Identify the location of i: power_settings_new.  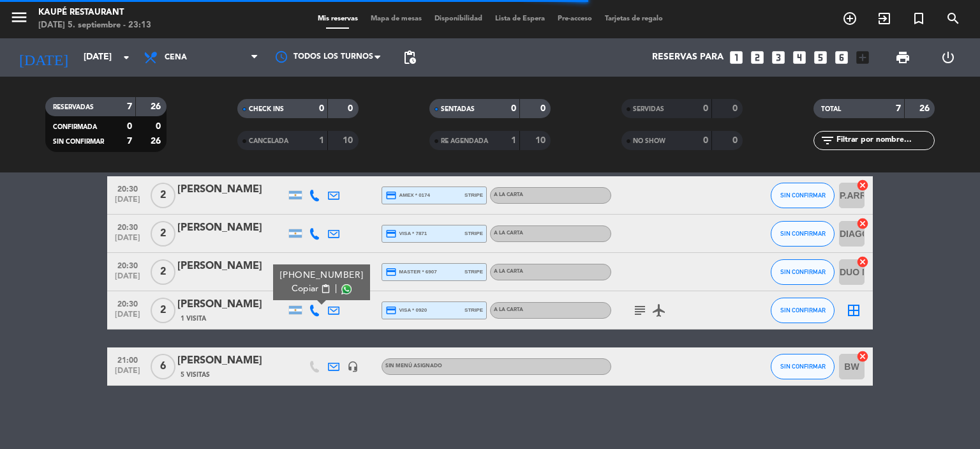
(948, 58).